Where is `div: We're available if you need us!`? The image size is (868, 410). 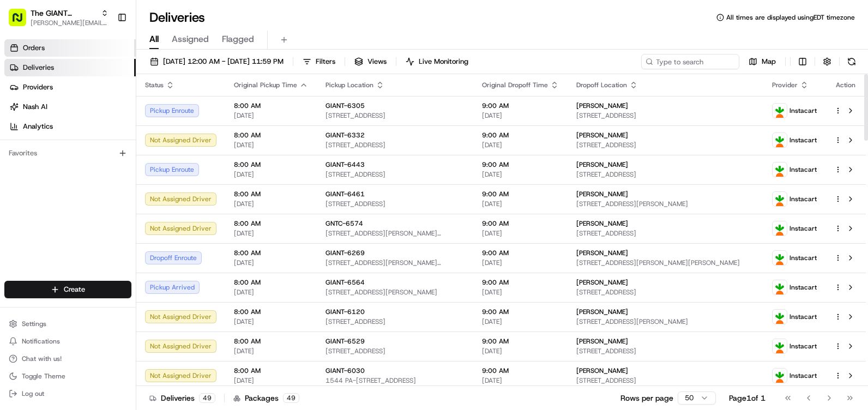 div: We're available if you need us! is located at coordinates (87, 119).